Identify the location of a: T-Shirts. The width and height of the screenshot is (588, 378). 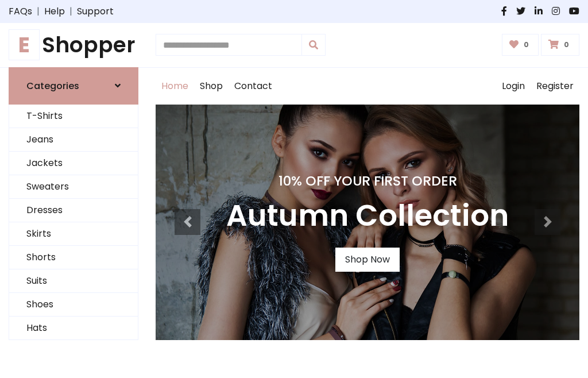
(74, 116).